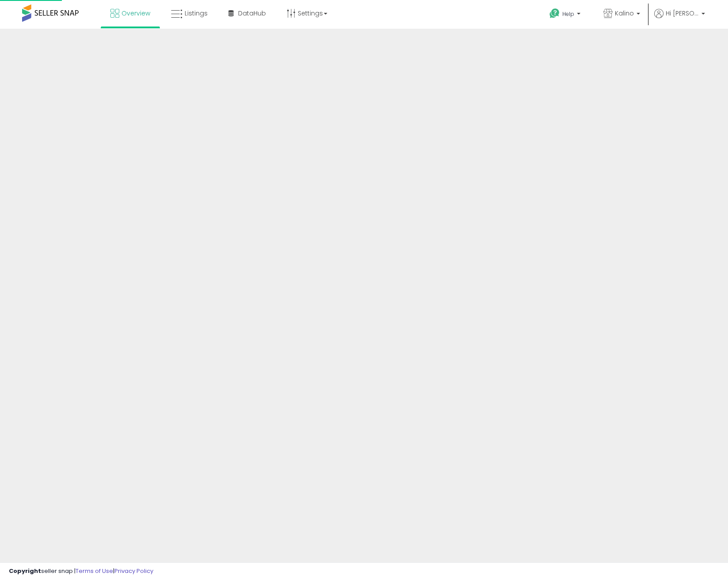 The width and height of the screenshot is (728, 580). Describe the element at coordinates (135, 14) in the screenshot. I see `span: Overview` at that location.